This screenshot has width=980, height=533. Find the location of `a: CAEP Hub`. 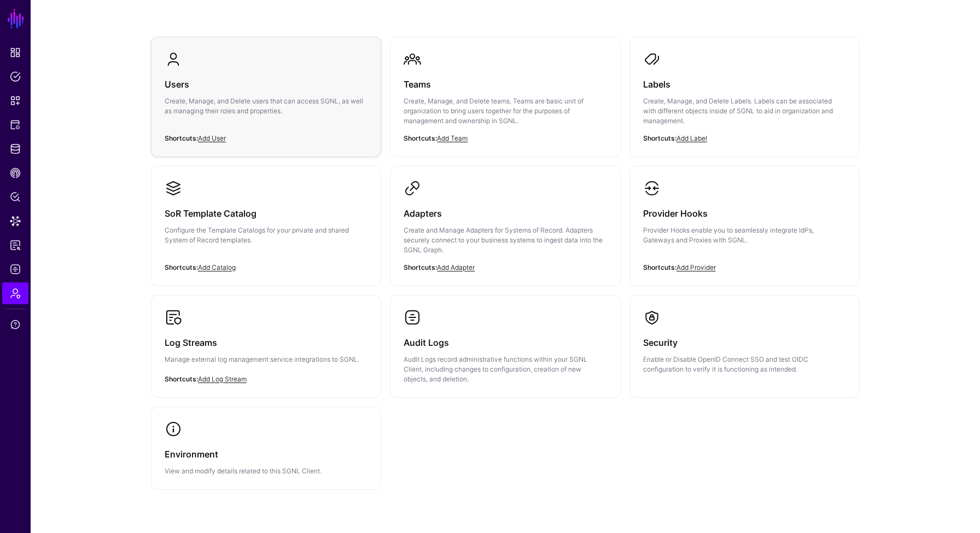

a: CAEP Hub is located at coordinates (15, 173).